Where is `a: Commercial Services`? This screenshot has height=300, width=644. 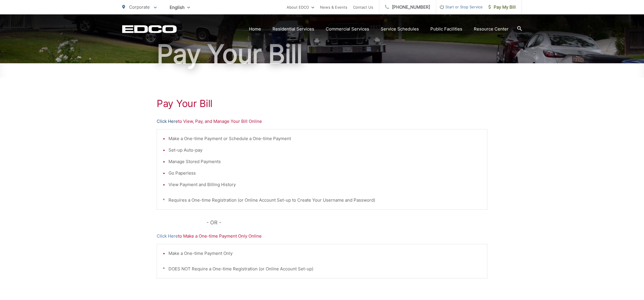 a: Commercial Services is located at coordinates (348, 29).